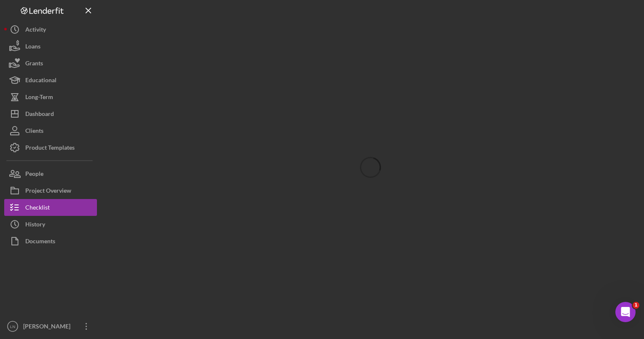 This screenshot has height=339, width=644. What do you see at coordinates (51, 148) in the screenshot?
I see `button: Product Templates` at bounding box center [51, 148].